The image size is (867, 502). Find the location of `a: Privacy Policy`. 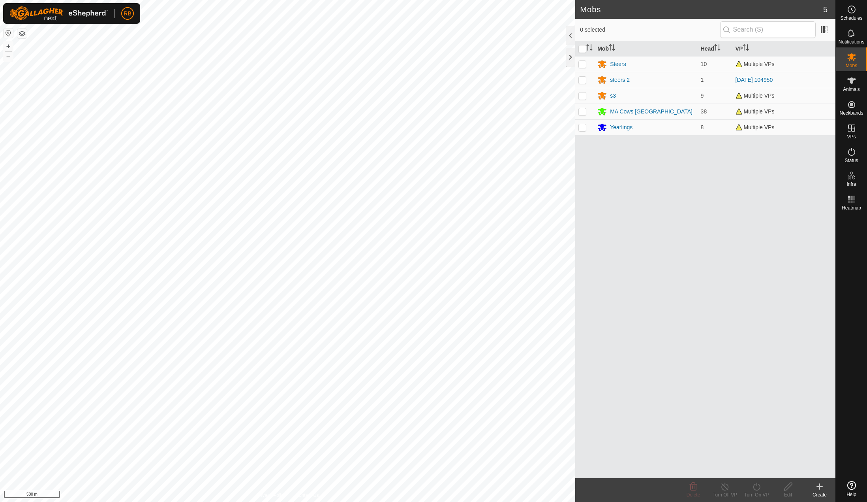

a: Privacy Policy is located at coordinates (271, 495).